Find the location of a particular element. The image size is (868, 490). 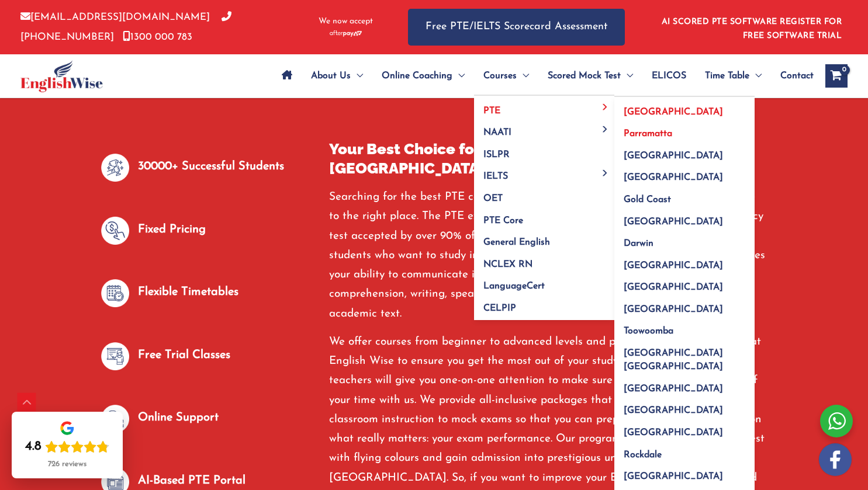

a: Online CoachingMenu Toggle is located at coordinates (423, 76).